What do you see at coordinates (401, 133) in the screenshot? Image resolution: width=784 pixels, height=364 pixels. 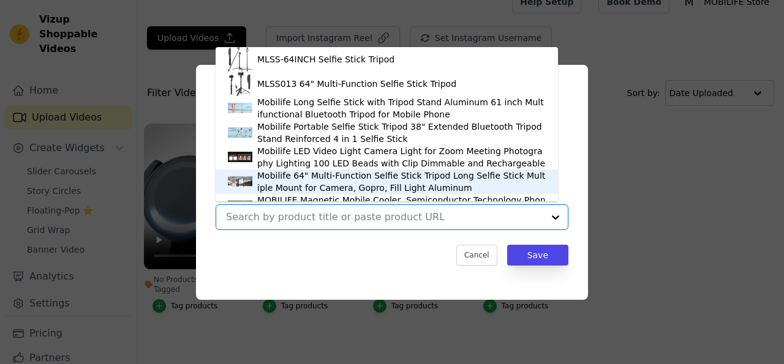 I see `div: Mobilife Portable Selfie Stick Tripod 38" Extended Bluetooth Tripod Stand Reinforced 4 in 1 Selfi...` at bounding box center [401, 133].